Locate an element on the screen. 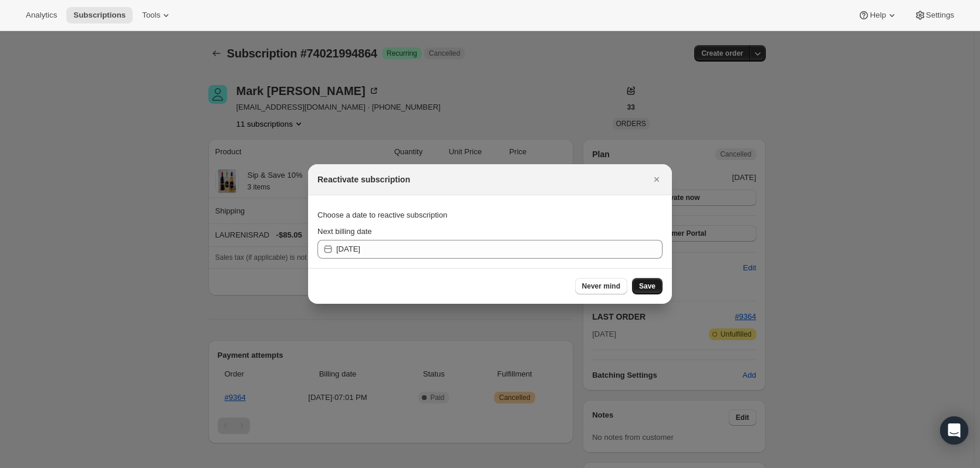 Image resolution: width=980 pixels, height=468 pixels. button: Close is located at coordinates (657, 179).